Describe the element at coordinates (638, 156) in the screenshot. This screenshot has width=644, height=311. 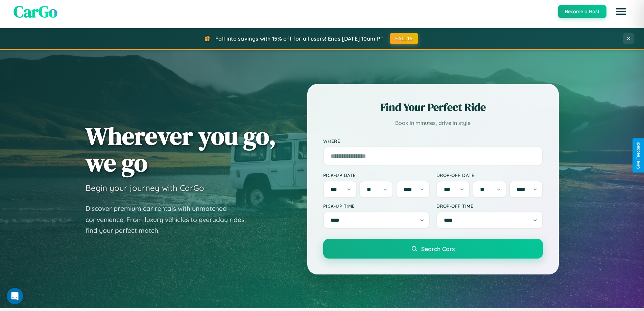
I see `div: Give Feedback` at that location.